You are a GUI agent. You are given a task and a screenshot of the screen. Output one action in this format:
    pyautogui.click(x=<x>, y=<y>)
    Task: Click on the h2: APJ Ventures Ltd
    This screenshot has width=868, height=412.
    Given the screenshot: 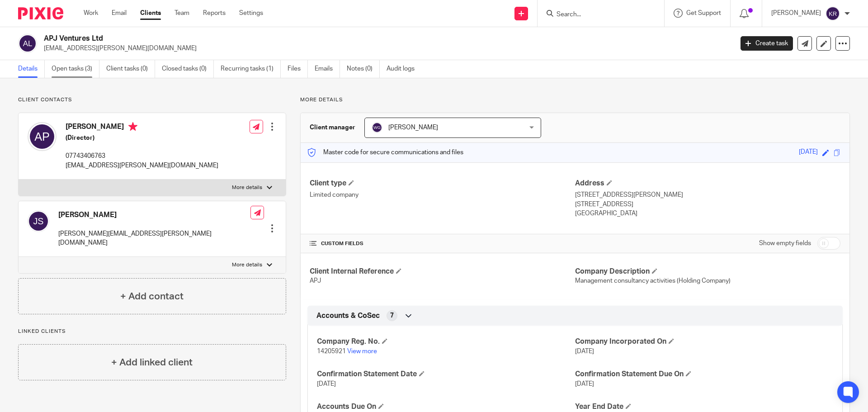 What is the action you would take?
    pyautogui.click(x=317, y=39)
    